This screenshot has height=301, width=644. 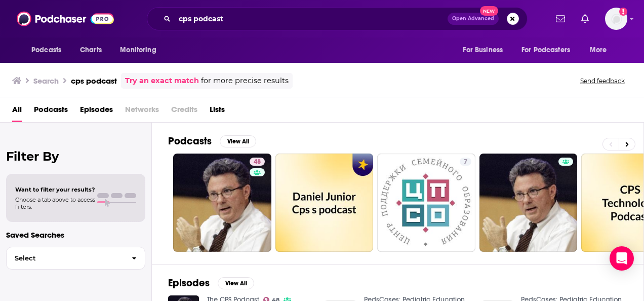 What do you see at coordinates (473, 19) in the screenshot?
I see `button: Open AdvancedNew` at bounding box center [473, 19].